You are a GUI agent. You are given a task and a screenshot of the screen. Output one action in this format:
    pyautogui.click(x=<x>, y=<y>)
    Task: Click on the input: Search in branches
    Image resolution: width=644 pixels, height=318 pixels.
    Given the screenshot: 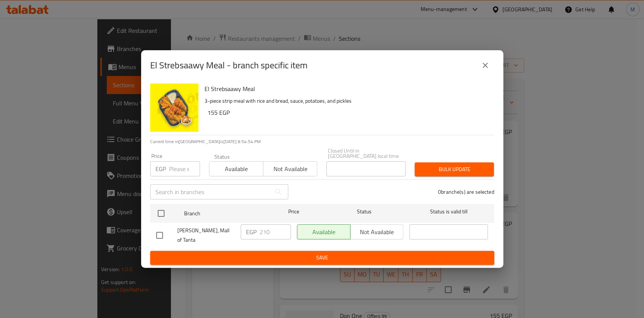 What is the action you would take?
    pyautogui.click(x=211, y=192)
    